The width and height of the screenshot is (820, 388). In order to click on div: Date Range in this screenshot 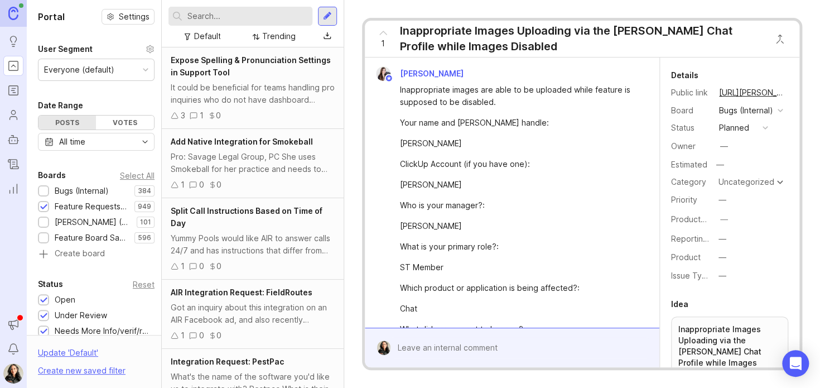, I will do `click(60, 105)`.